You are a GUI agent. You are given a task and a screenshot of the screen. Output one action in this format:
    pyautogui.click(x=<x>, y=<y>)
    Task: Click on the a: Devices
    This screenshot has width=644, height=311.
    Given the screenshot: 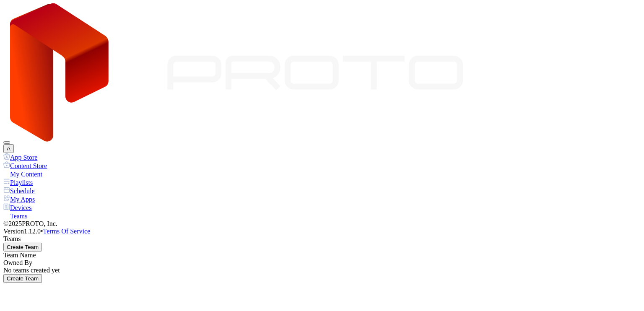 What is the action you would take?
    pyautogui.click(x=322, y=207)
    